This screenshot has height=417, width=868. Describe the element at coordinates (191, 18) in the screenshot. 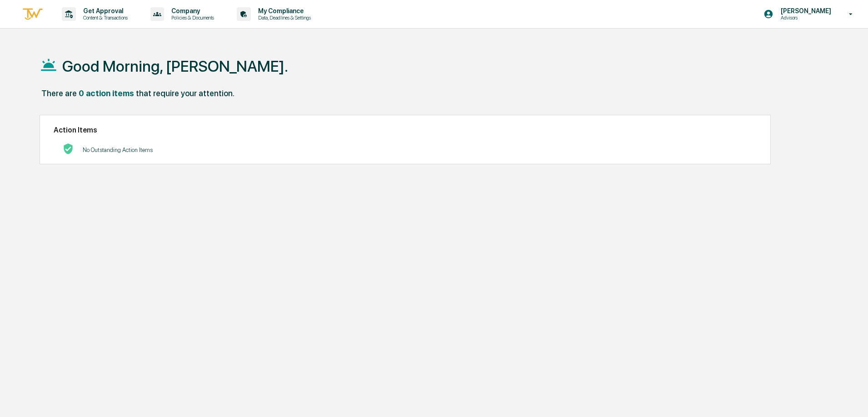

I see `p: Policies & Documents` at that location.